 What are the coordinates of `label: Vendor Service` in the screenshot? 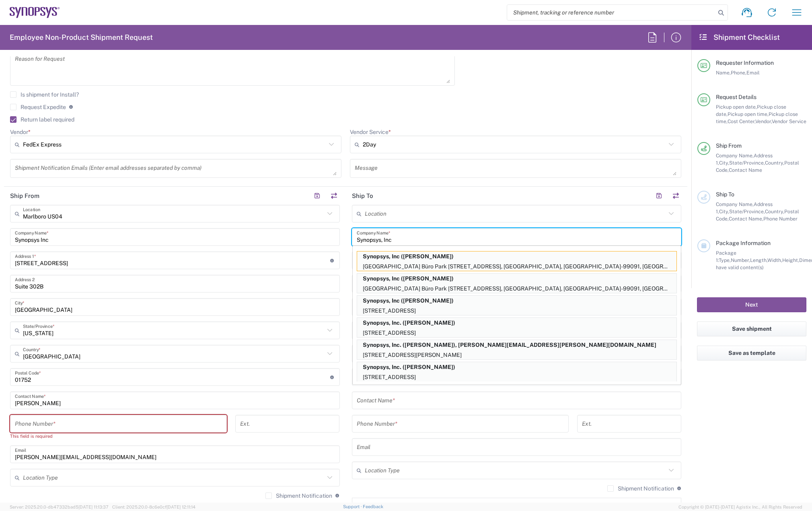 It's located at (371, 132).